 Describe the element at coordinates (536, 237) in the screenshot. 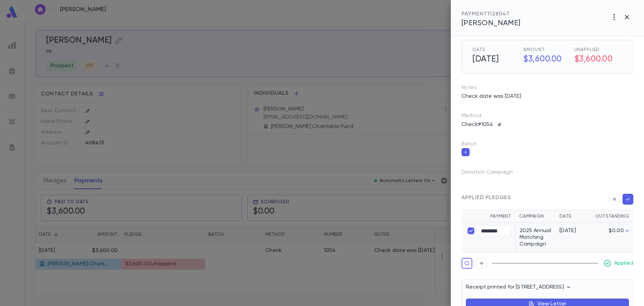

I see `td: 2025 Annual Matching Campaign` at that location.